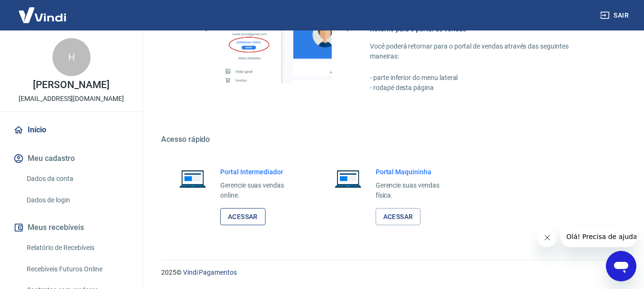 The height and width of the screenshot is (289, 644). I want to click on div: H, so click(72, 57).